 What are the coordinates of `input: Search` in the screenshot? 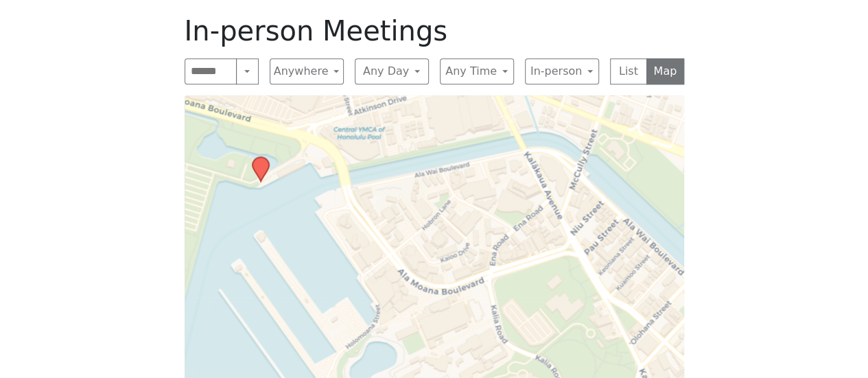 It's located at (211, 71).